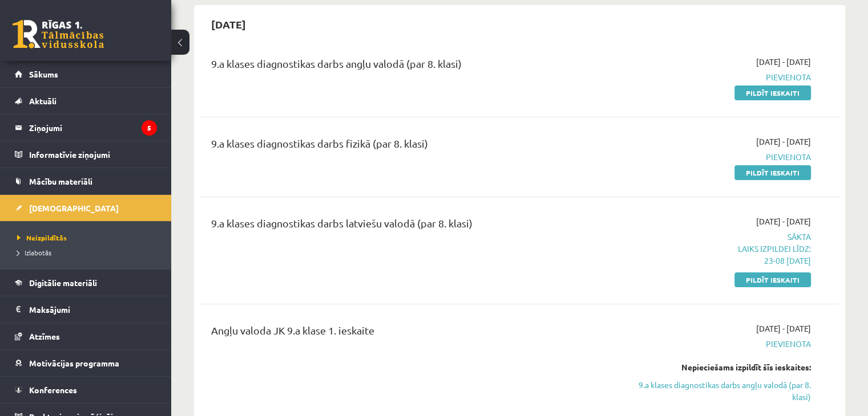  I want to click on i: 5, so click(149, 127).